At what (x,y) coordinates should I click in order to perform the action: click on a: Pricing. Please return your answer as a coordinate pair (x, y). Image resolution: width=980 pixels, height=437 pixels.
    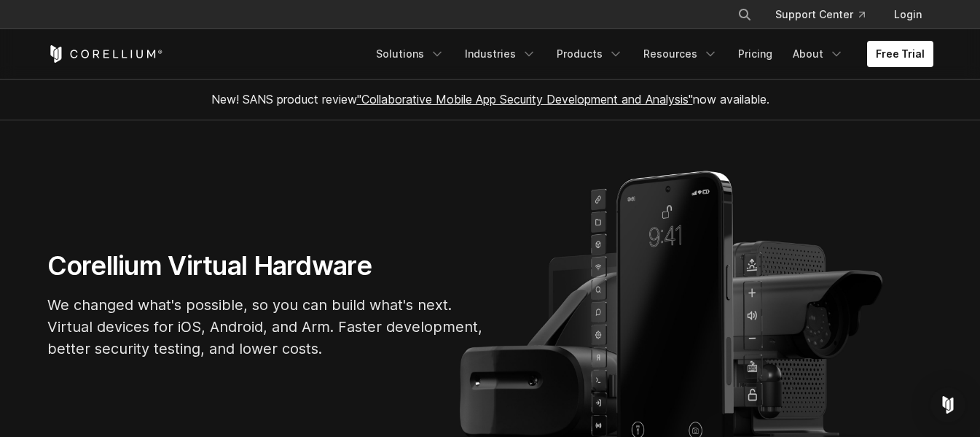
    Looking at the image, I should click on (755, 54).